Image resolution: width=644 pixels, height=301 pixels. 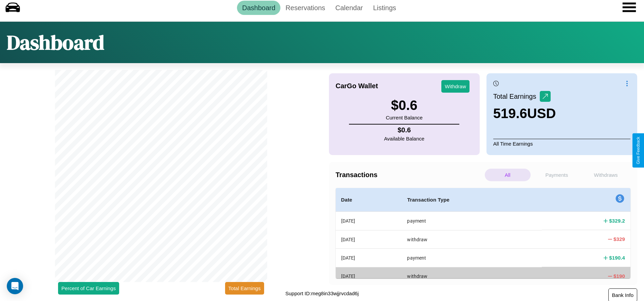 I want to click on h4: CarGo Wallet, so click(x=357, y=86).